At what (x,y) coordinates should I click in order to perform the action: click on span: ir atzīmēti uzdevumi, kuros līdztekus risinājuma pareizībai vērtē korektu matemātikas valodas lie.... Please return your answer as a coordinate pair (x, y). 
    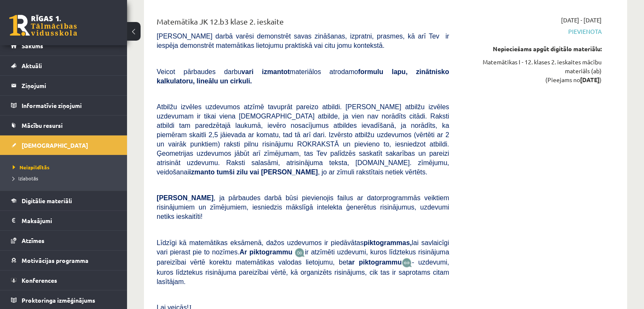
    Looking at the image, I should click on (303, 257).